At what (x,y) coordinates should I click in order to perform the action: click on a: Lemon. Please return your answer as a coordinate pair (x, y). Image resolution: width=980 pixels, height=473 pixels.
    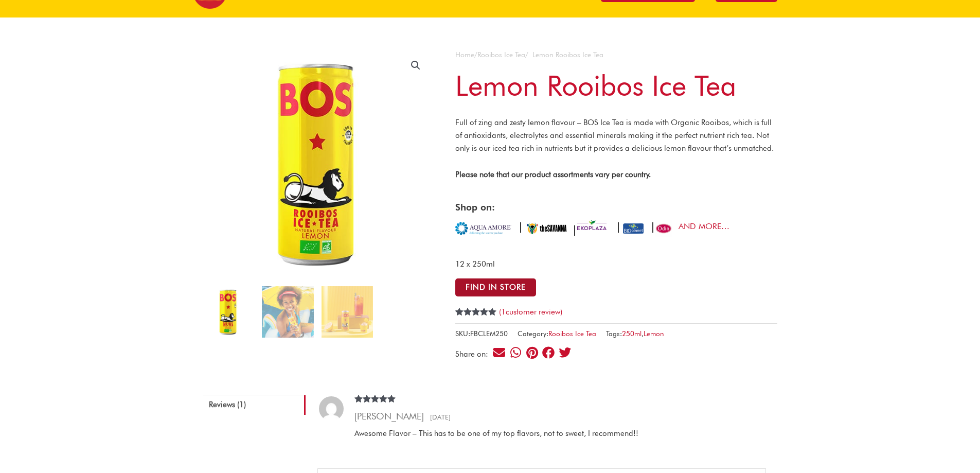
    Looking at the image, I should click on (654, 333).